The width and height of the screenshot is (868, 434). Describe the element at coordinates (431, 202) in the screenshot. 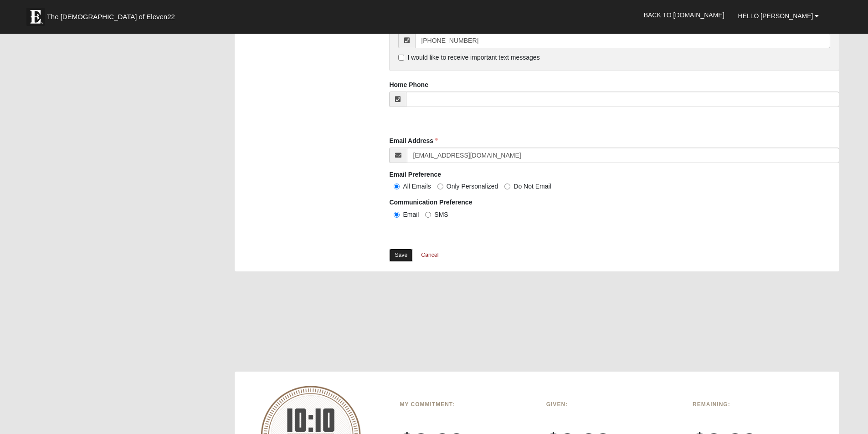

I see `label: Communication Preference` at that location.